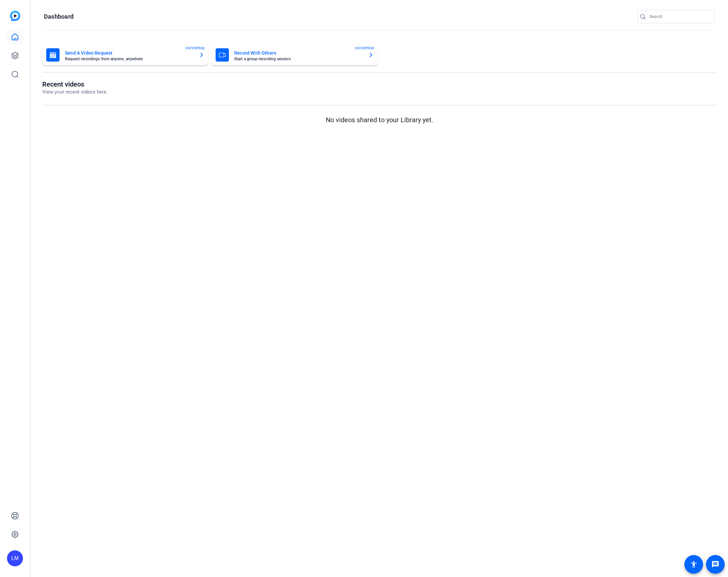 This screenshot has width=728, height=577. Describe the element at coordinates (15, 558) in the screenshot. I see `div: LM` at that location.